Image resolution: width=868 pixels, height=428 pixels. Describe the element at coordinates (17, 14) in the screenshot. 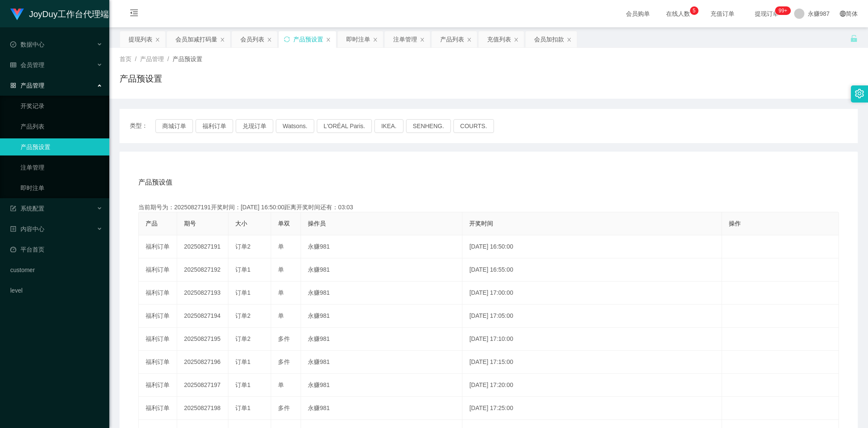

I see `img: logo.9652507e.png` at that location.